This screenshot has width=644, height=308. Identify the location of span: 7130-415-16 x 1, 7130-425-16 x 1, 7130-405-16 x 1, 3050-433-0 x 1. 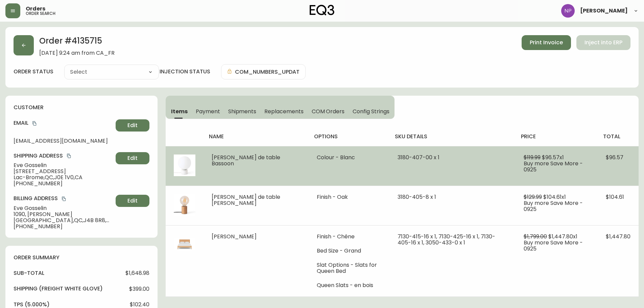
(446, 239).